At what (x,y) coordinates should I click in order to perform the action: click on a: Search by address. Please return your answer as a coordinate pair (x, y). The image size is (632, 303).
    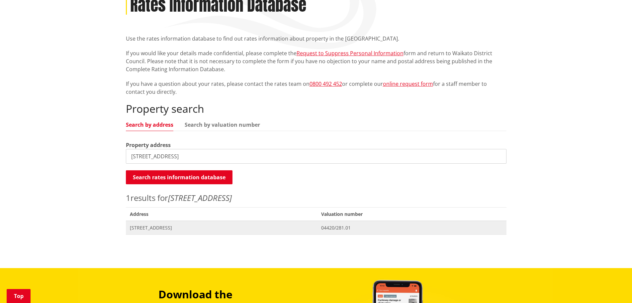
    Looking at the image, I should click on (149, 125).